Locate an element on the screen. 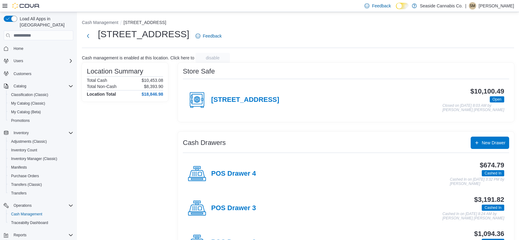 This screenshot has height=240, width=519. input: Dark Mode is located at coordinates (402, 6).